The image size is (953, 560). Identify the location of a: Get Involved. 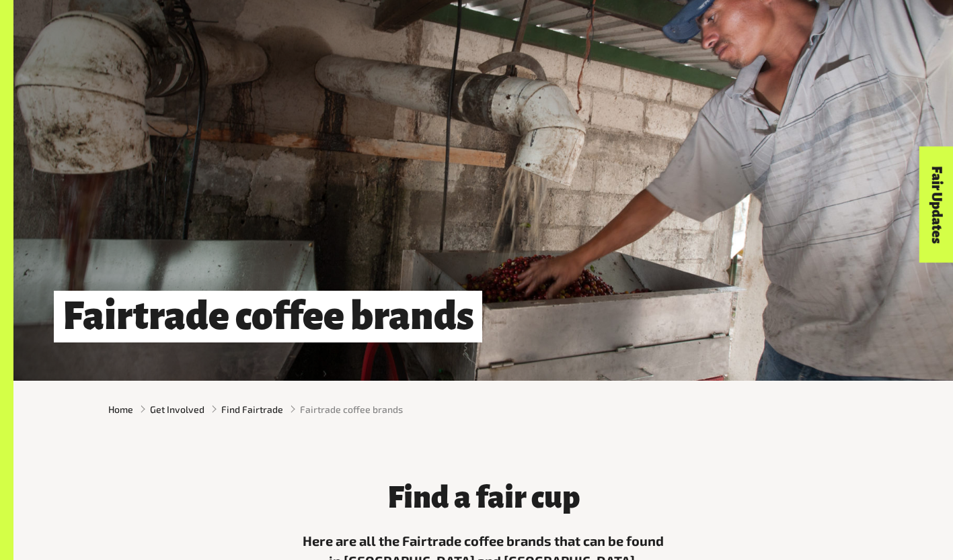
(177, 409).